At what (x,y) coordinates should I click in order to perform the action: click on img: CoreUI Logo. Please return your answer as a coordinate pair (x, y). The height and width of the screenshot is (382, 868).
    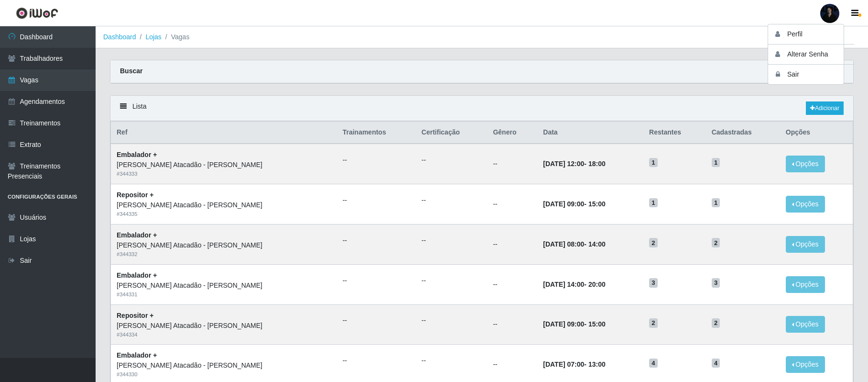
    Looking at the image, I should click on (37, 13).